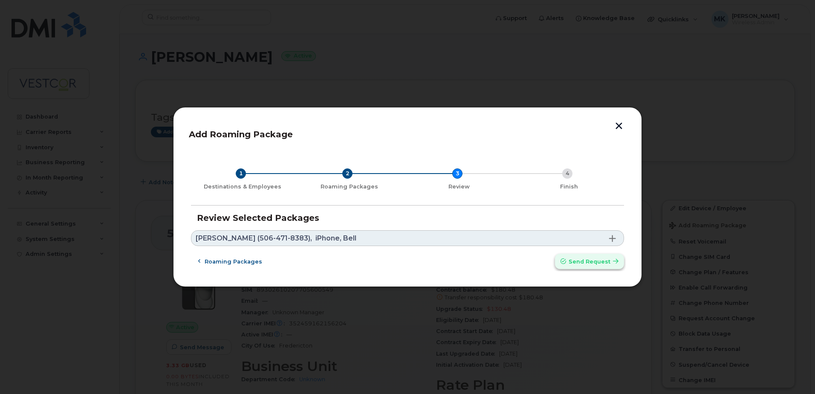  What do you see at coordinates (241, 134) in the screenshot?
I see `span: Add Roaming Package` at bounding box center [241, 134].